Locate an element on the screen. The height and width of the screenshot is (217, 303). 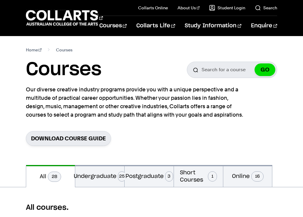
a: Enquire is located at coordinates (264, 26).